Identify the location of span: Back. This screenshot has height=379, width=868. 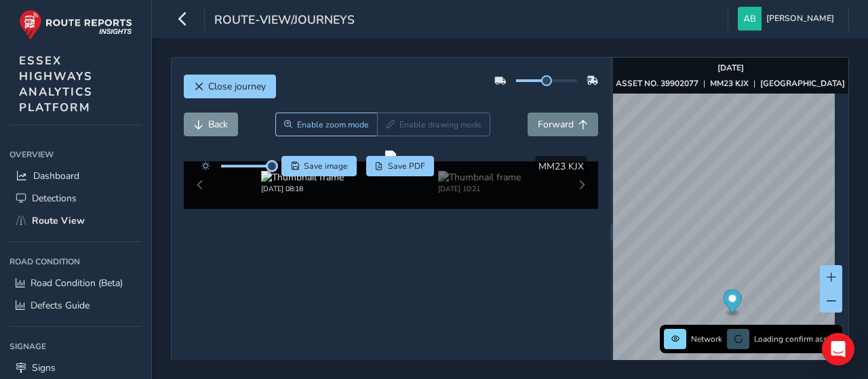
(217, 124).